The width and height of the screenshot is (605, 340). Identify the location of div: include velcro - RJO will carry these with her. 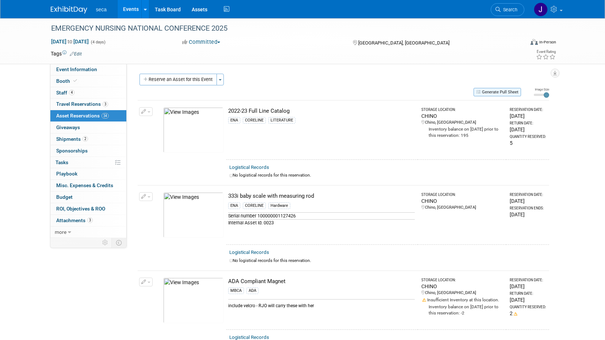
(321, 304).